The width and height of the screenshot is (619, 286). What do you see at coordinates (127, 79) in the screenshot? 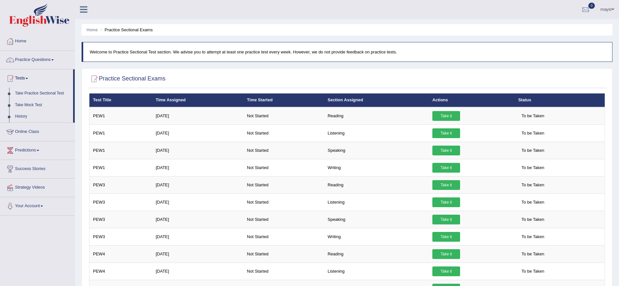
I see `h2: Practice Sectional Exams` at bounding box center [127, 79].